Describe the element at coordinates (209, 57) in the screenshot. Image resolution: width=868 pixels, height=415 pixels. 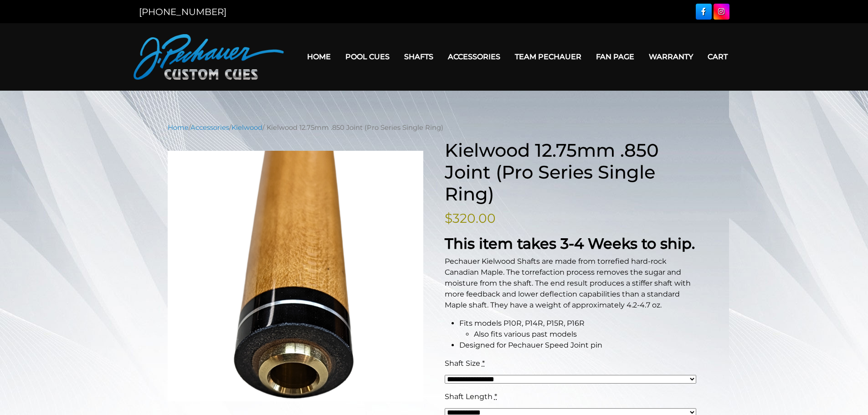
I see `img: Pechauer Custom Cues` at that location.